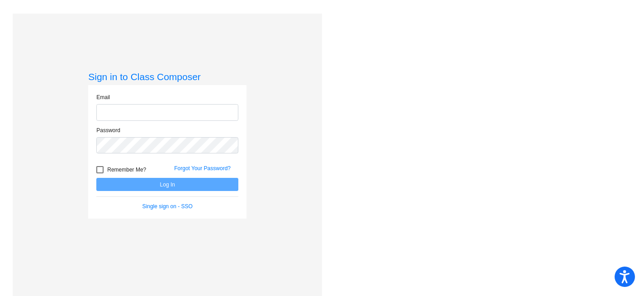  Describe the element at coordinates (108, 131) in the screenshot. I see `label: Password` at that location.